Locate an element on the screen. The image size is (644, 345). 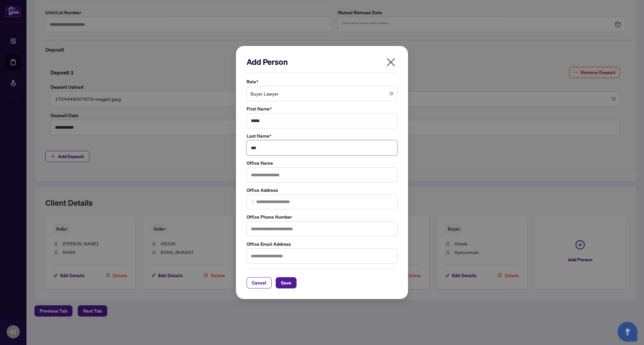
button: Cancel is located at coordinates (259, 283).